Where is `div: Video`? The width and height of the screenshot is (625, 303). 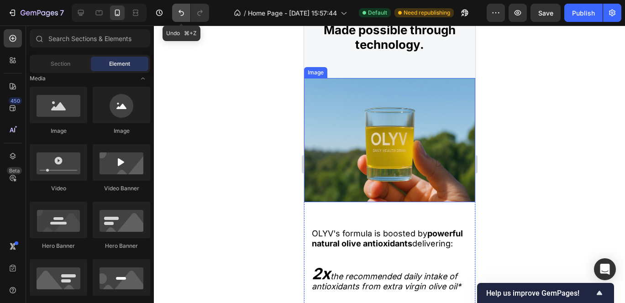
div: Video is located at coordinates (58, 188).